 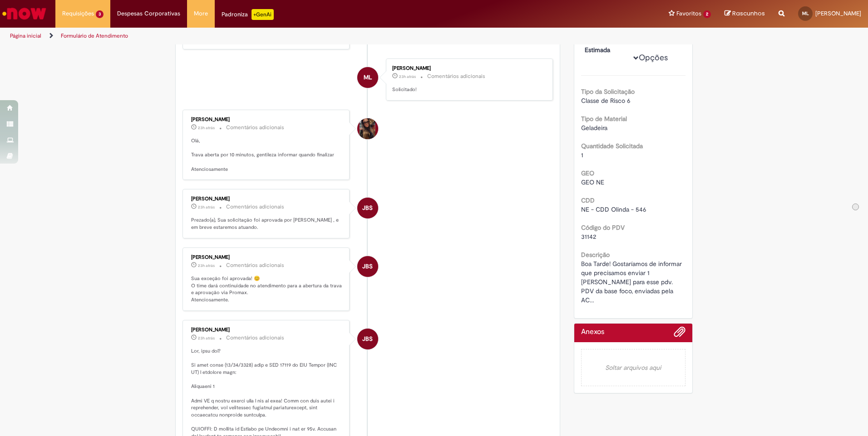 What do you see at coordinates (206, 265) in the screenshot?
I see `time: 26/08/2025 16:10:48` at bounding box center [206, 265].